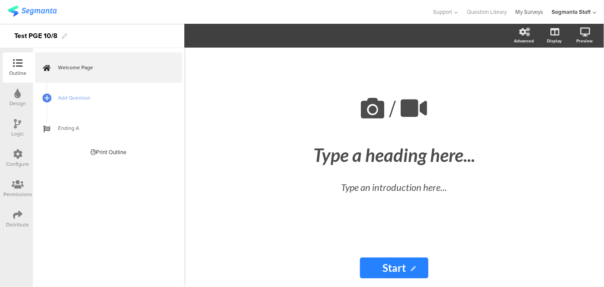 This screenshot has width=604, height=287. What do you see at coordinates (394, 187) in the screenshot?
I see `div: Type an introduction here...` at bounding box center [394, 187].